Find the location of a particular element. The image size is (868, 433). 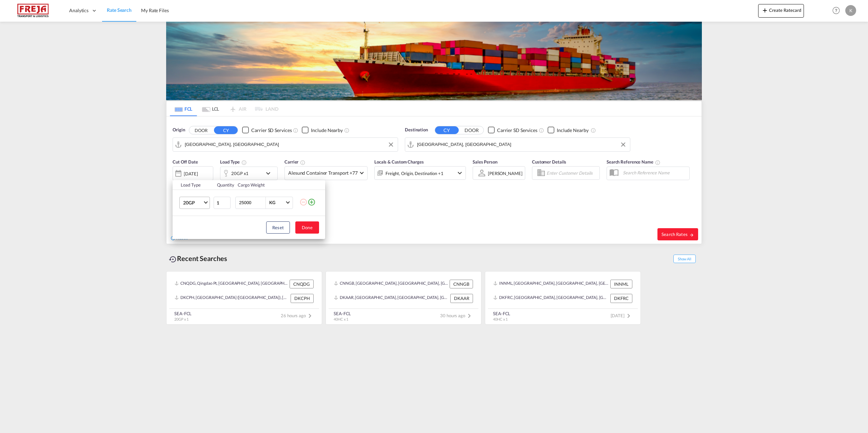

span: 20GP is located at coordinates (193, 203).